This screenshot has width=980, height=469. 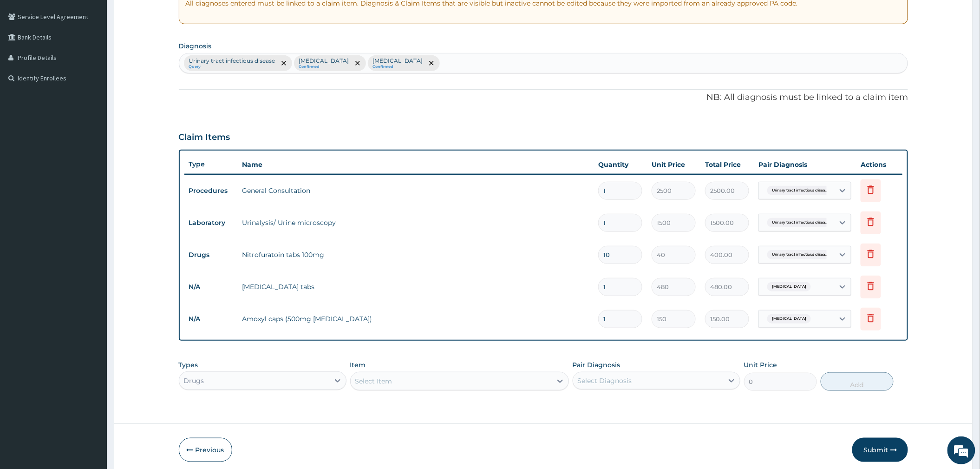 I want to click on td: Drugs, so click(x=211, y=255).